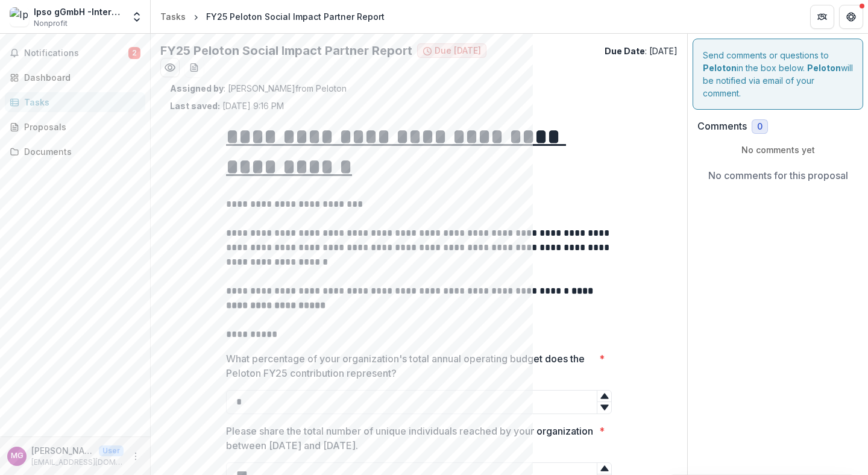 The image size is (868, 475). Describe the element at coordinates (134, 53) in the screenshot. I see `span: 2` at that location.